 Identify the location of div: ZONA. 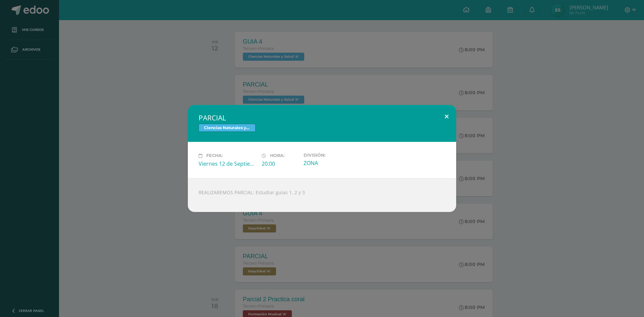
(332, 163).